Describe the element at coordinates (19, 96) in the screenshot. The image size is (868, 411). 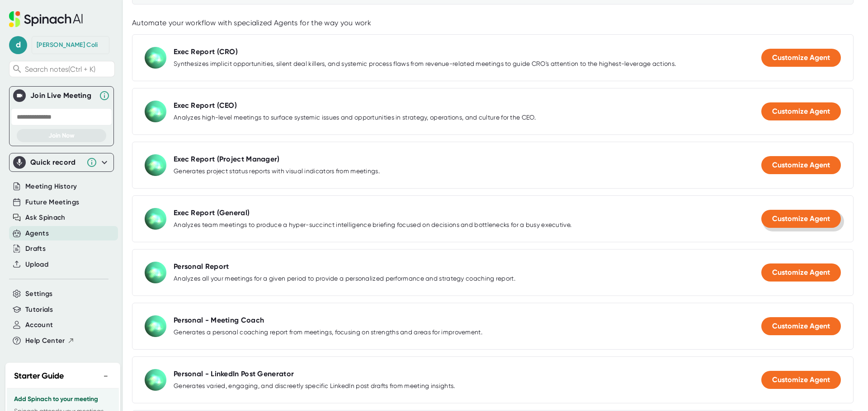
I see `img: Join Live Meeting` at that location.